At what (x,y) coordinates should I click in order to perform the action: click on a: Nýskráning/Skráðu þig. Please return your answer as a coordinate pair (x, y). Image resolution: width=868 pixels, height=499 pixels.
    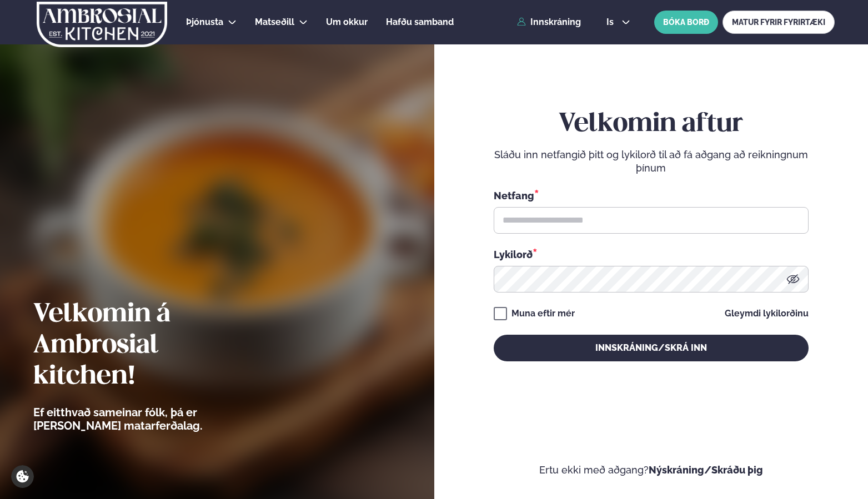
    Looking at the image, I should click on (705, 469).